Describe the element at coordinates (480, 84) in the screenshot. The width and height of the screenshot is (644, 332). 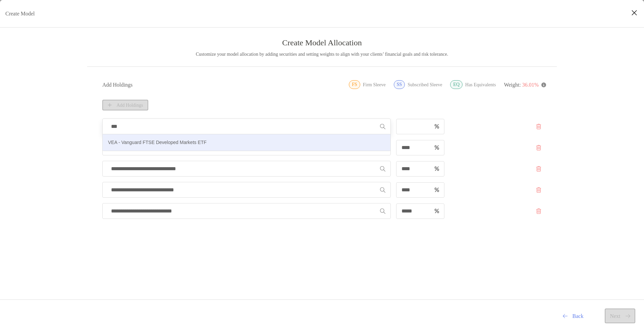
I see `p: Has Equivalents` at that location.